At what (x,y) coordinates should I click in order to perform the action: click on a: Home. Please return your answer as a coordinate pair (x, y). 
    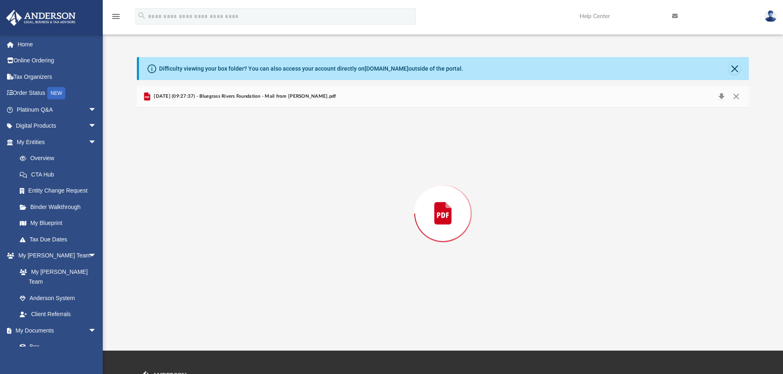
    Looking at the image, I should click on (57, 44).